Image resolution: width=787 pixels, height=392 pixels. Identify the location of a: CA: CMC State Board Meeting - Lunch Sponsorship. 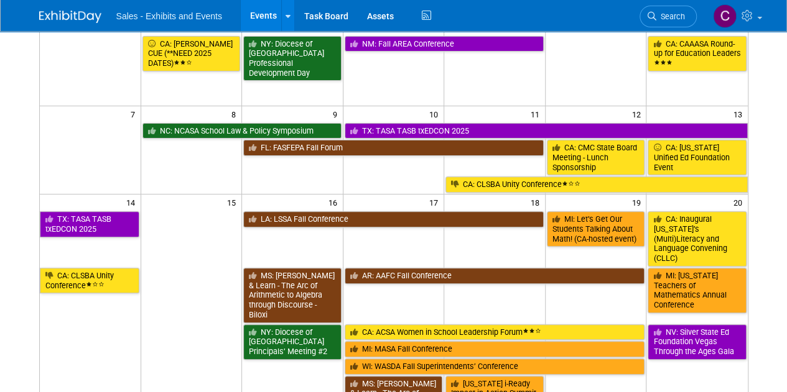
(596, 157).